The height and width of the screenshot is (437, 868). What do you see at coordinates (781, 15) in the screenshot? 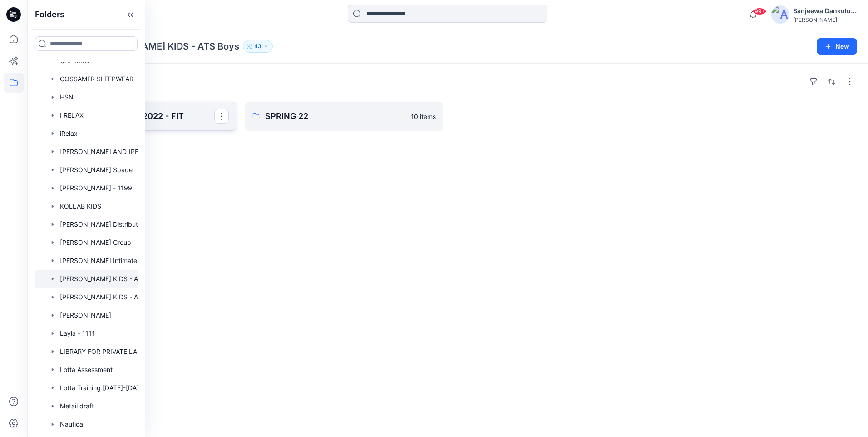
I see `img: avatar` at bounding box center [781, 15].